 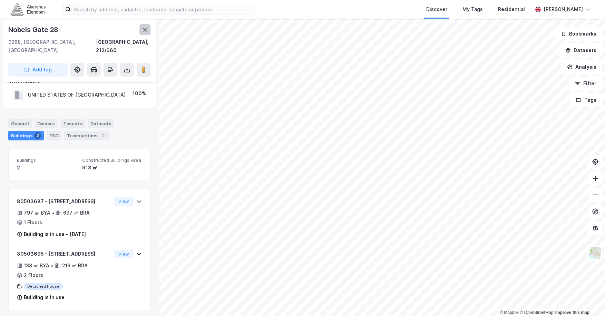 I want to click on a: Improve this map, so click(x=572, y=312).